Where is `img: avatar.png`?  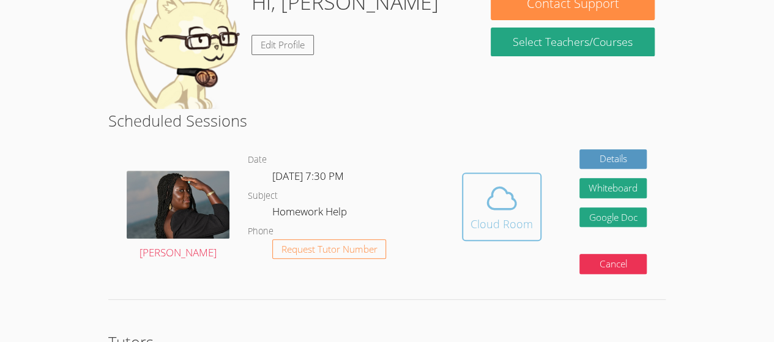
img: avatar.png is located at coordinates (178, 205).